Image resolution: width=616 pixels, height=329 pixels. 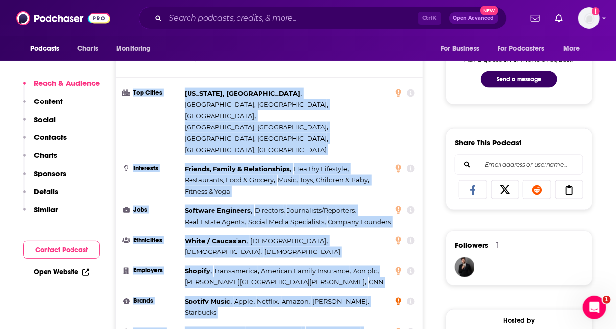 I want to click on a: Charts, so click(x=88, y=49).